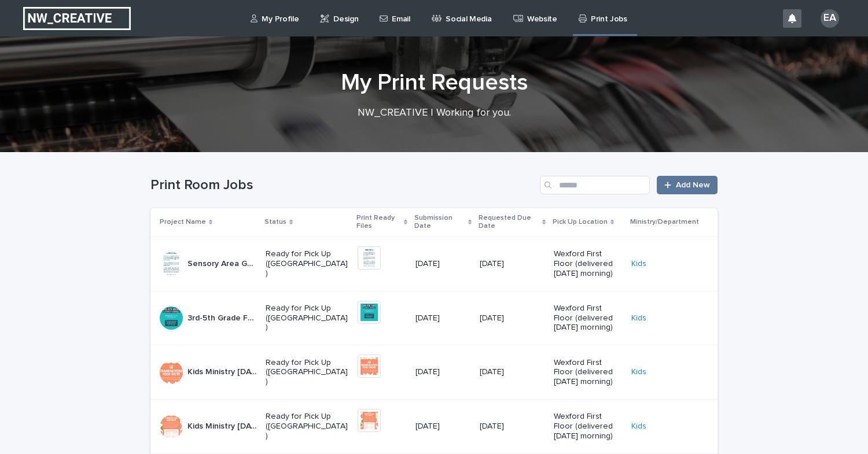 This screenshot has height=454, width=868. I want to click on h1: My Print Requests, so click(434, 83).